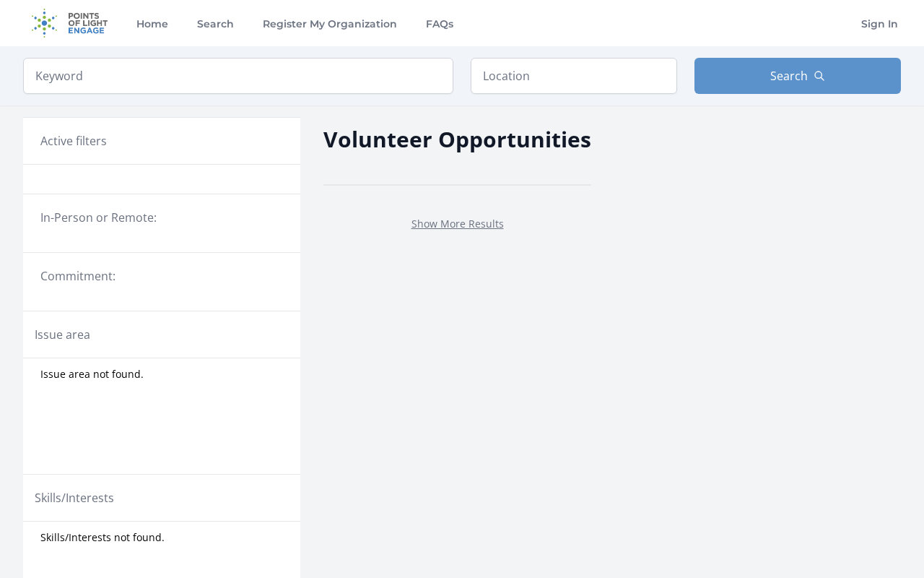 The image size is (924, 578). I want to click on legend: Commitment:, so click(162, 275).